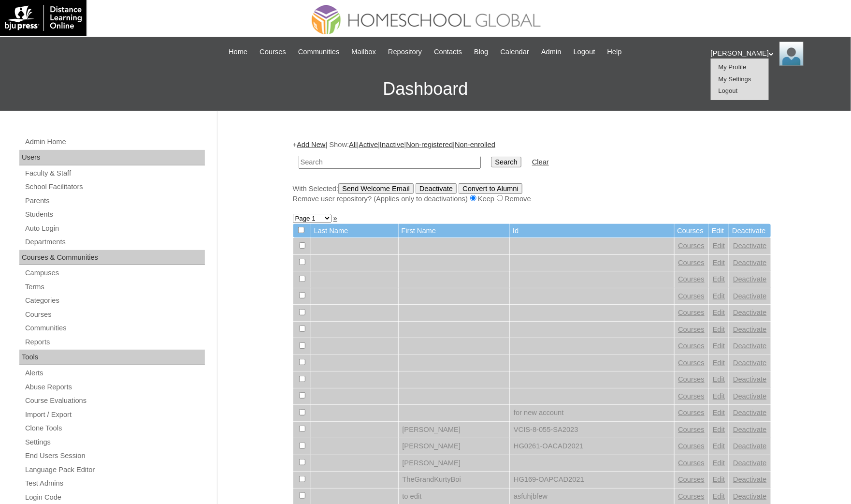 The height and width of the screenshot is (504, 851). I want to click on input: Search, so click(507, 162).